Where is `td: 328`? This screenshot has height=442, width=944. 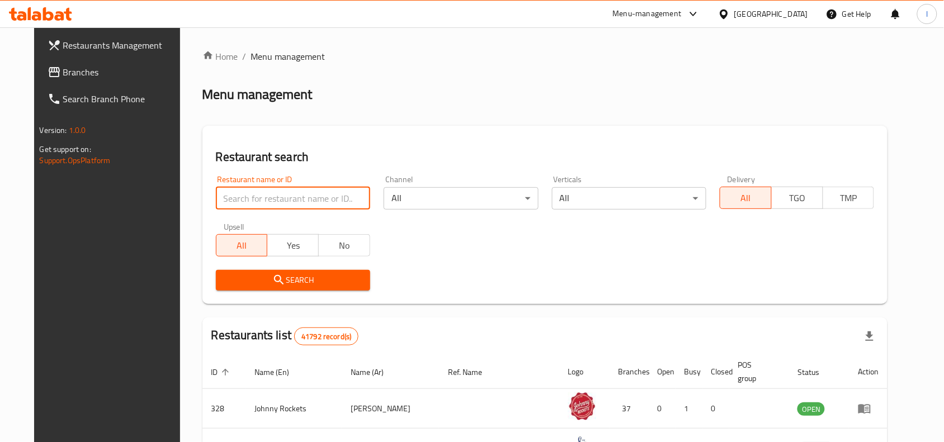
td: 328 is located at coordinates (224, 409).